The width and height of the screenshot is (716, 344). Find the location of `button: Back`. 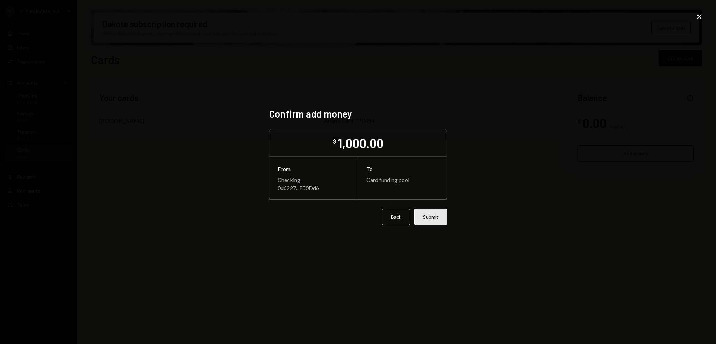

button: Back is located at coordinates (396, 216).